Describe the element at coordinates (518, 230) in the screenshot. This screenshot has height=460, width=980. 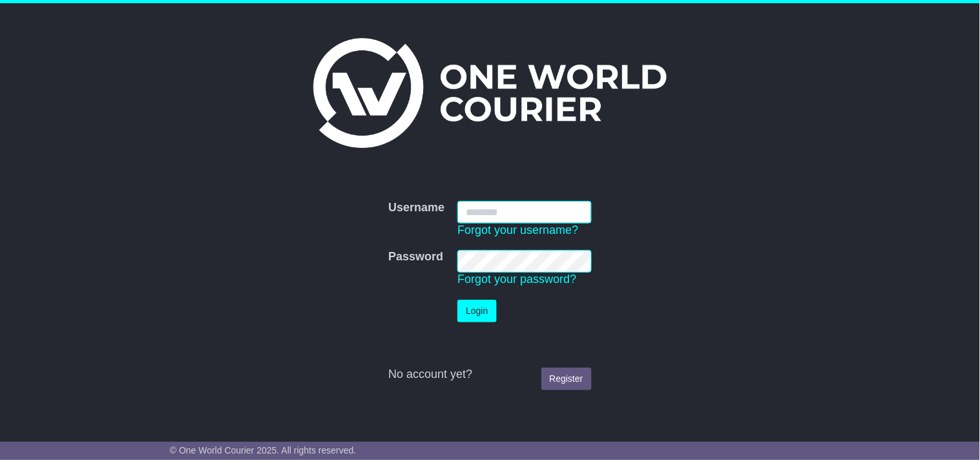
I see `a: Forgot your username?` at that location.